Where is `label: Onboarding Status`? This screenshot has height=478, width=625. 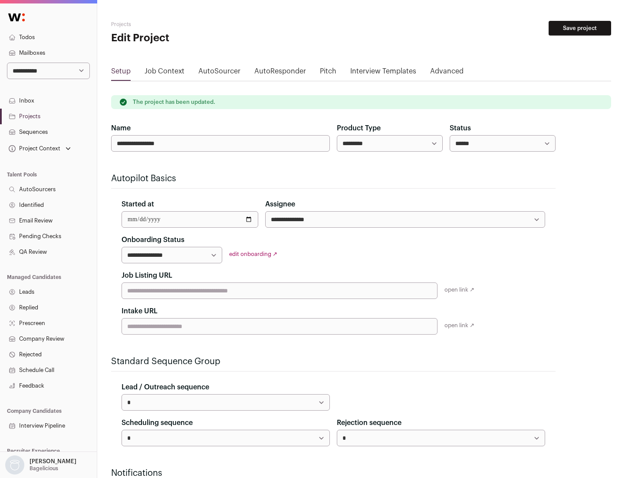
label: Onboarding Status is located at coordinates (153, 240).